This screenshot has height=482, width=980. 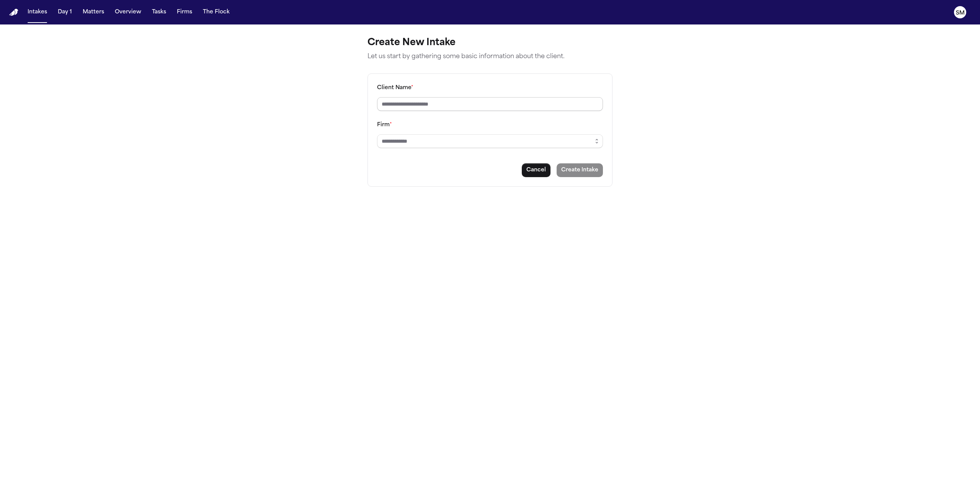 What do you see at coordinates (490, 43) in the screenshot?
I see `h1: Create New Intake` at bounding box center [490, 43].